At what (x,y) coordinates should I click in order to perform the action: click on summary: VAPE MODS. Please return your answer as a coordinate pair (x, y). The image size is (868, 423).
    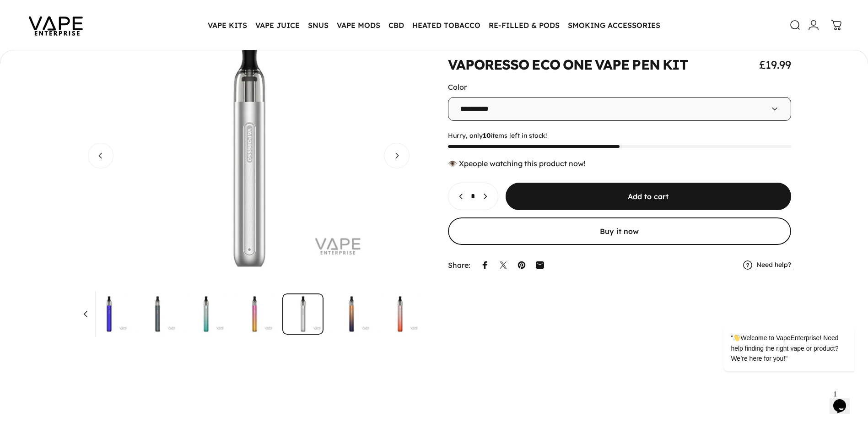
    Looking at the image, I should click on (358, 25).